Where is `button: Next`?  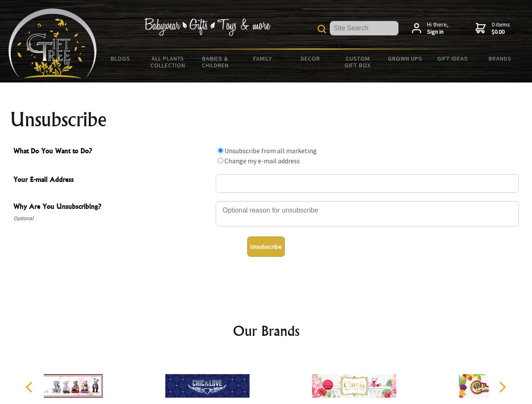
button: Next is located at coordinates (502, 387).